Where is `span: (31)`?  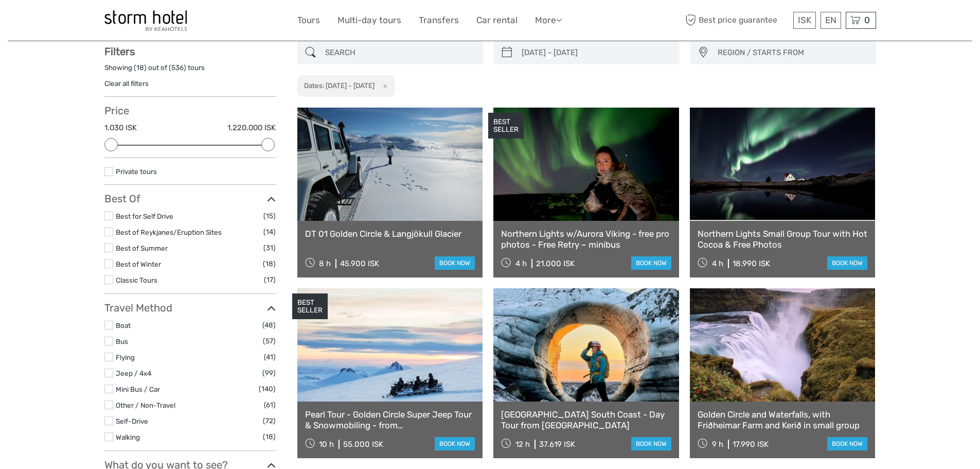 span: (31) is located at coordinates (269, 248).